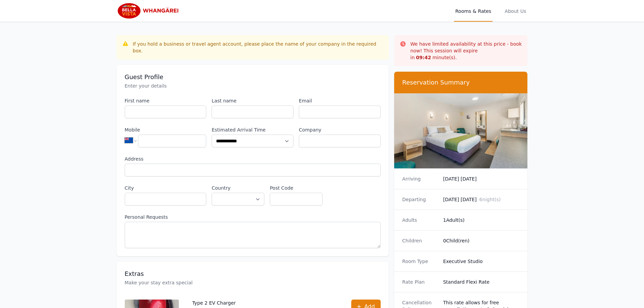  What do you see at coordinates (340, 130) in the screenshot?
I see `label: Company` at bounding box center [340, 130].